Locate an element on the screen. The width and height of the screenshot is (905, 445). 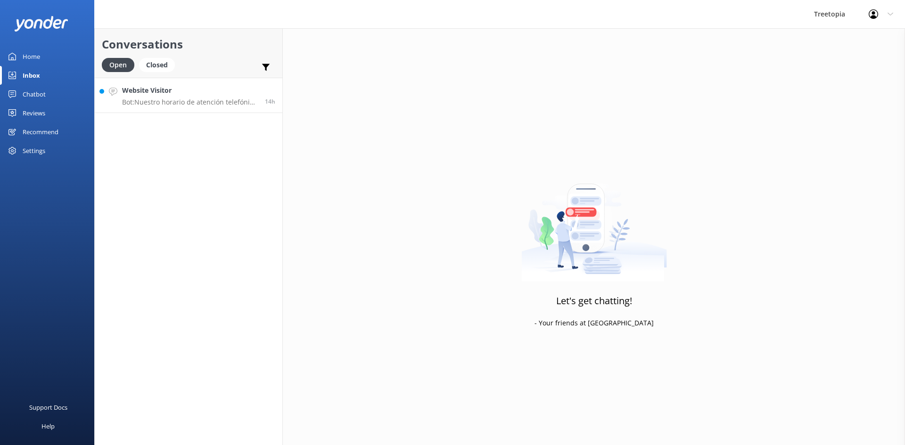
div: Reviews is located at coordinates (34, 113).